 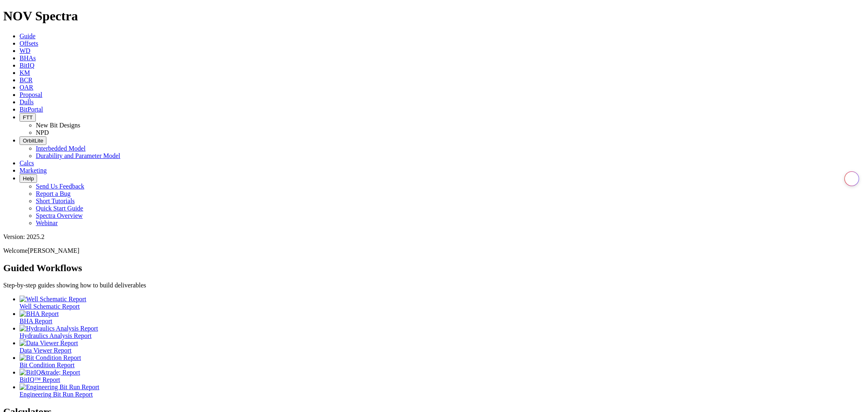 What do you see at coordinates (58, 329) in the screenshot?
I see `img: Hydraulics Analysis Report` at bounding box center [58, 329].